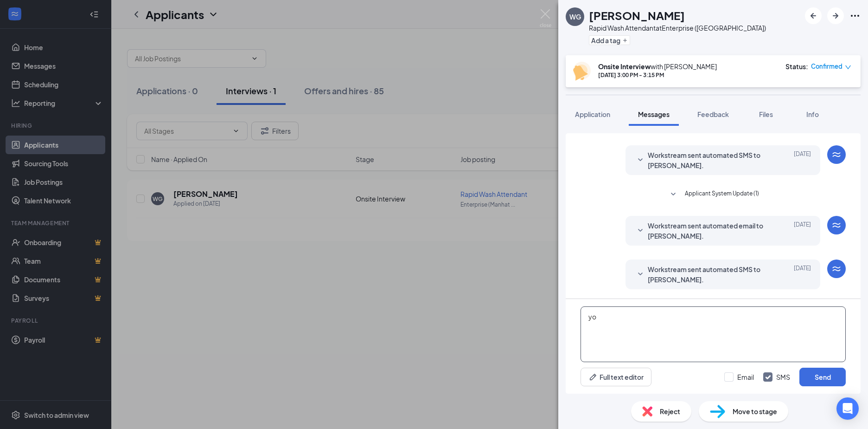 The image size is (868, 429). I want to click on button: SmallChevronDownApplicant System Update (1), so click(713, 195).